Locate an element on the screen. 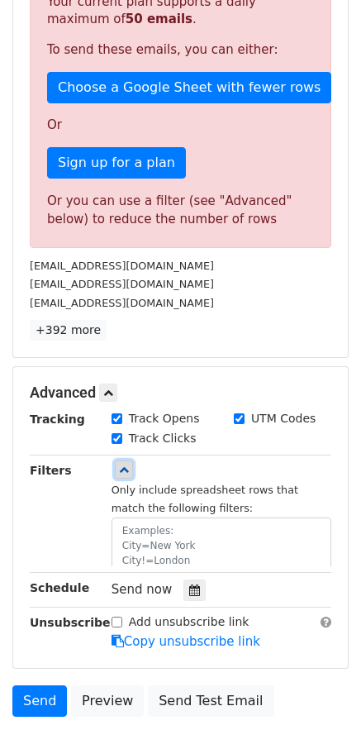  a: +392 more is located at coordinates (68, 330).